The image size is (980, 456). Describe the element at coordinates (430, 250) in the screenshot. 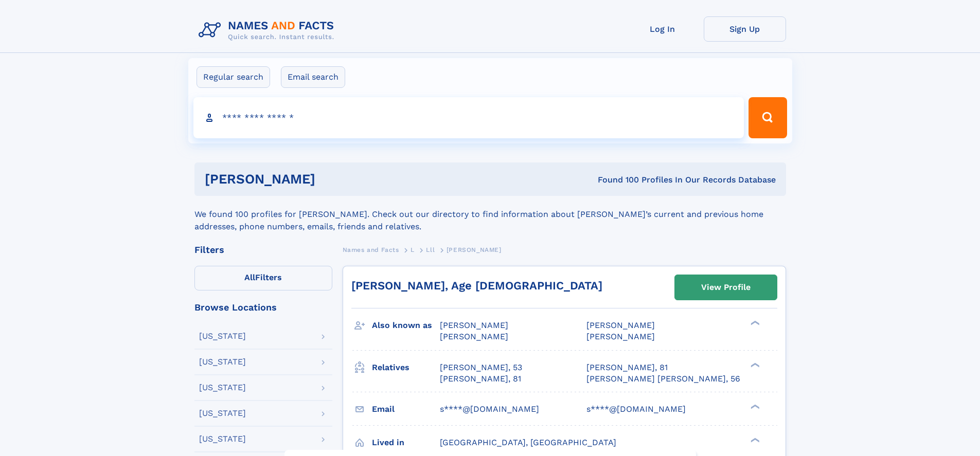

I see `span: Lll` at that location.